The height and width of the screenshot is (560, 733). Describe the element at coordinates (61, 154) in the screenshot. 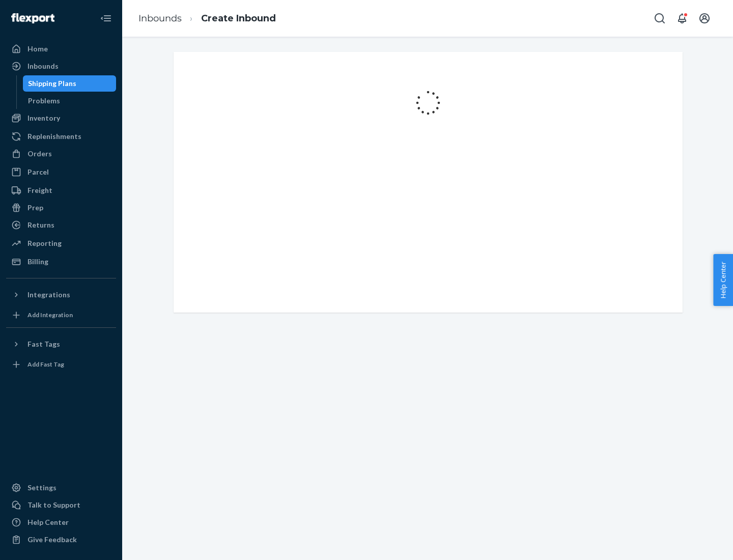

I see `a: Orders` at that location.